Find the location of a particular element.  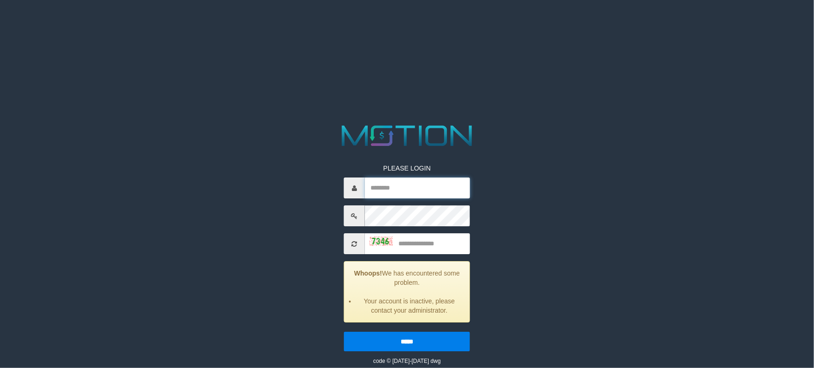

img: captcha is located at coordinates (381, 241).